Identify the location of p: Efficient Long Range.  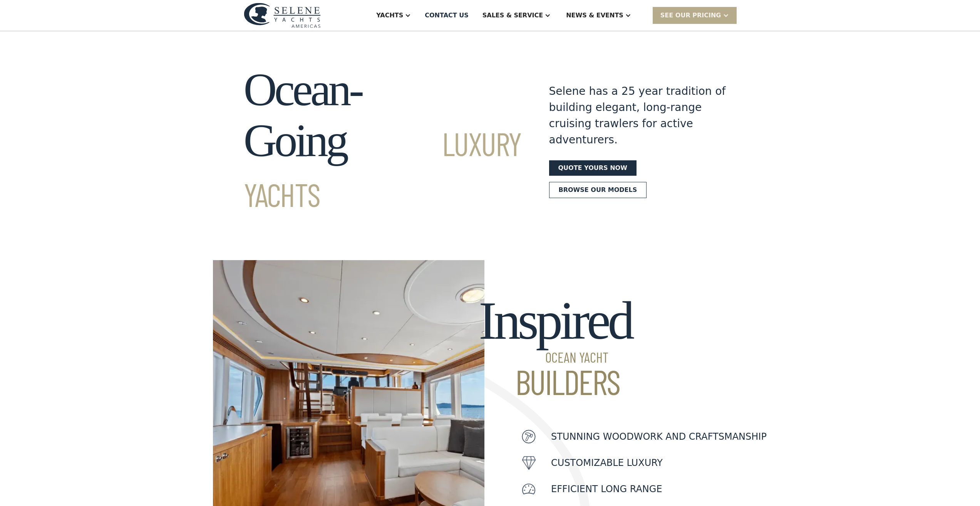
(607, 489).